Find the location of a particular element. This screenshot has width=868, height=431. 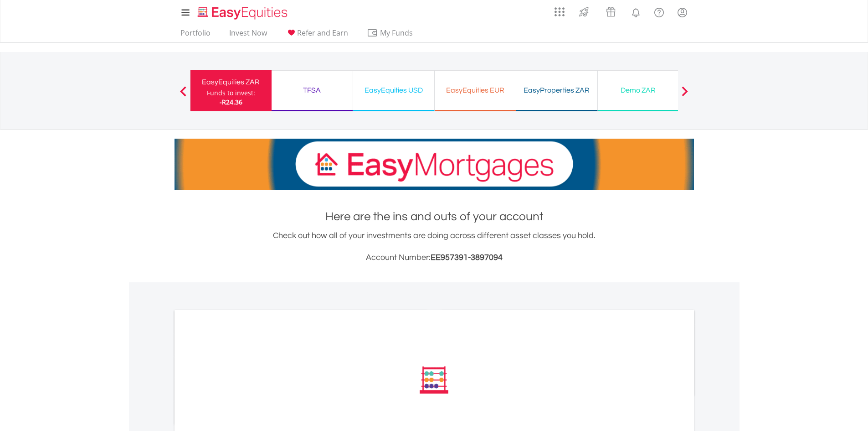

h1: Here are the ins and outs of your account is located at coordinates (434, 217).